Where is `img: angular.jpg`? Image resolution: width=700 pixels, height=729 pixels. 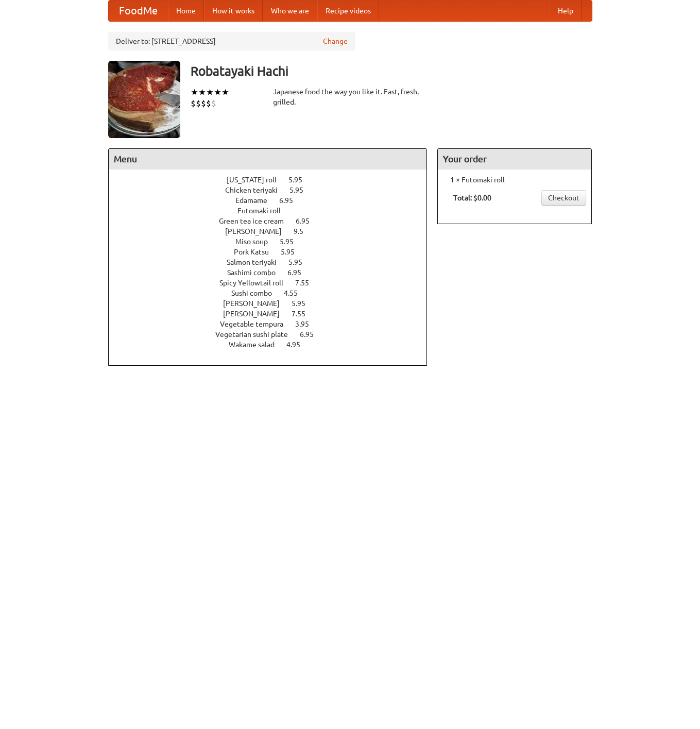 img: angular.jpg is located at coordinates (144, 99).